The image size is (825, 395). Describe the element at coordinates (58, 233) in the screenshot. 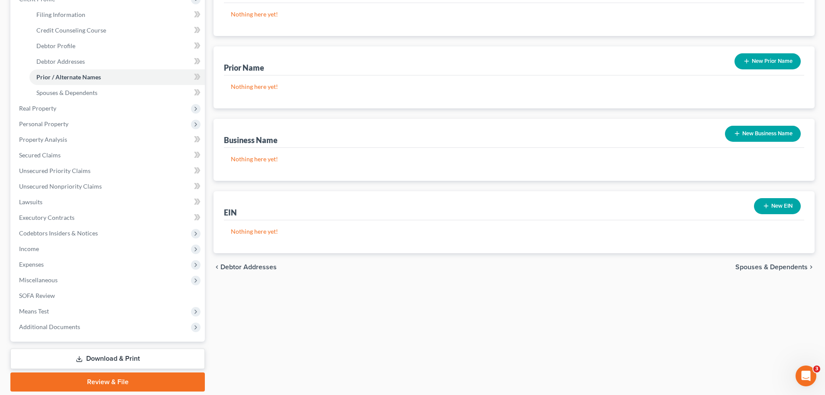

I see `span: Codebtors Insiders & Notices` at that location.